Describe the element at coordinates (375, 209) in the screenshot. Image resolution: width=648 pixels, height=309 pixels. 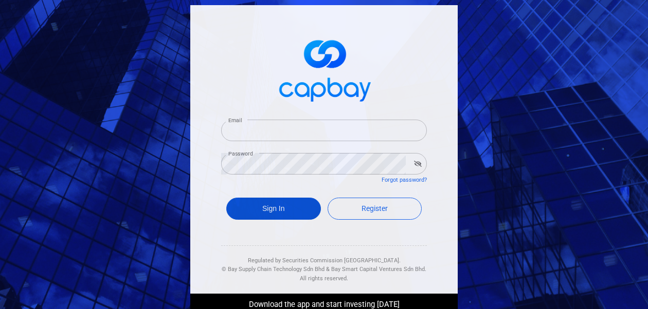
I see `a: Register` at that location.